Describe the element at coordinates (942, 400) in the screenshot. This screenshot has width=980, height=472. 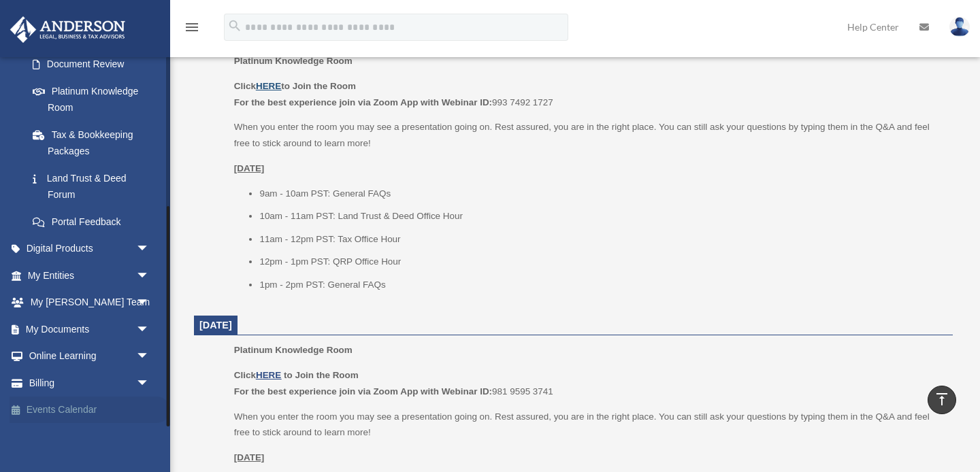
I see `a: vertical_align_top` at that location.